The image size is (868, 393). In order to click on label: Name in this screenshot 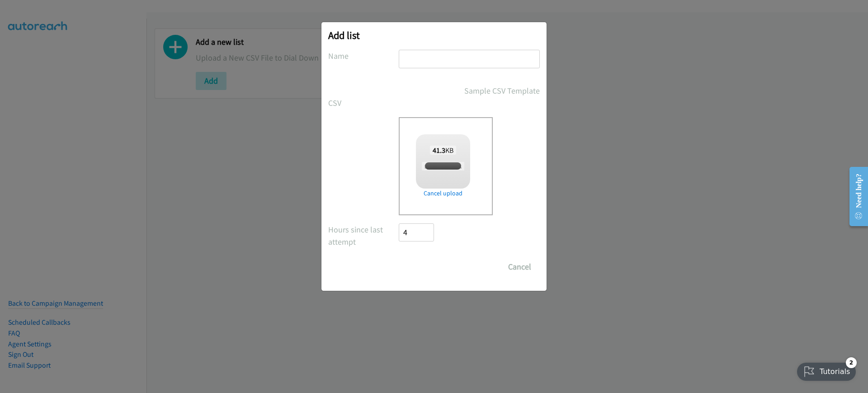, I will do `click(364, 55)`.